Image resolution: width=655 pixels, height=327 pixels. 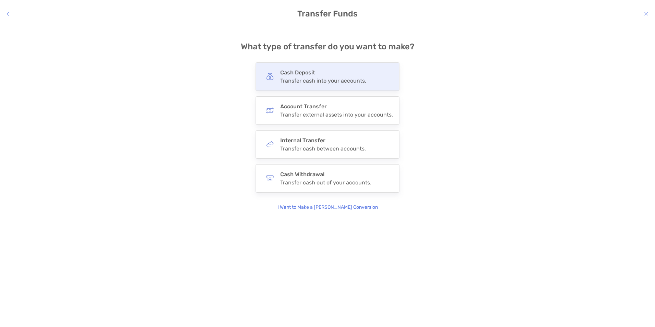 I want to click on div: Transfer cash between accounts., so click(x=323, y=148).